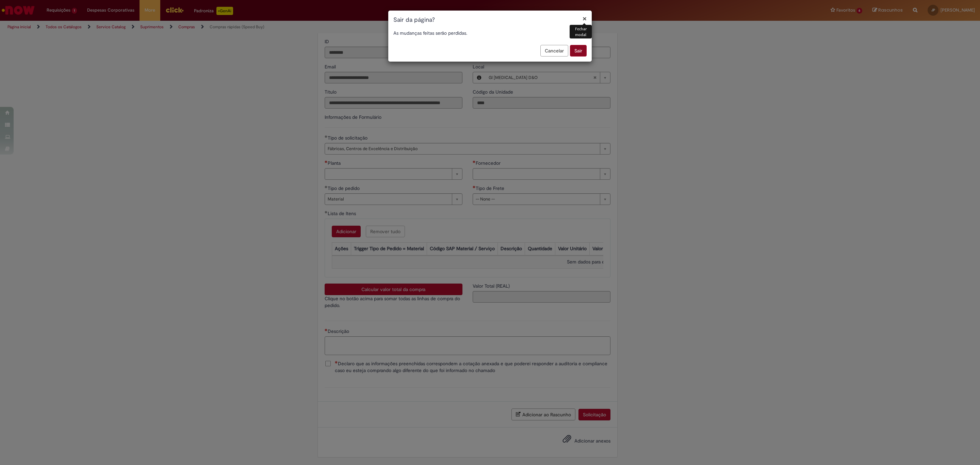 Image resolution: width=980 pixels, height=465 pixels. Describe the element at coordinates (584, 19) in the screenshot. I see `button: Fechar modal` at that location.